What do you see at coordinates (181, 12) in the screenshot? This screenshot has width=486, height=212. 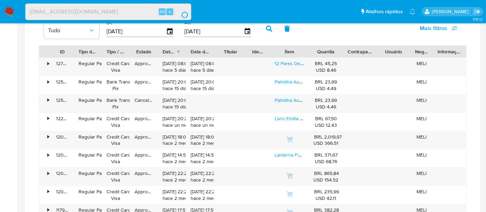 I see `button: search-icon` at bounding box center [181, 12].